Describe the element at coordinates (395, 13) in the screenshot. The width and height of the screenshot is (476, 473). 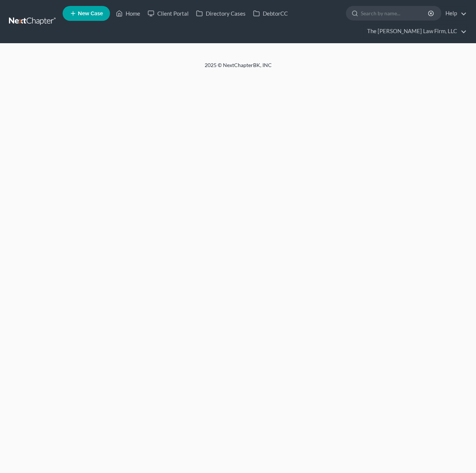
I see `input: Search by name...` at that location.